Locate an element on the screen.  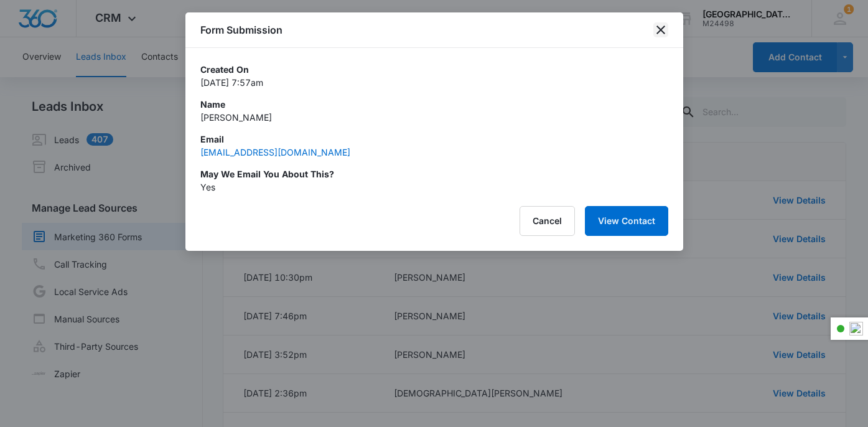
p: Email is located at coordinates (434, 139).